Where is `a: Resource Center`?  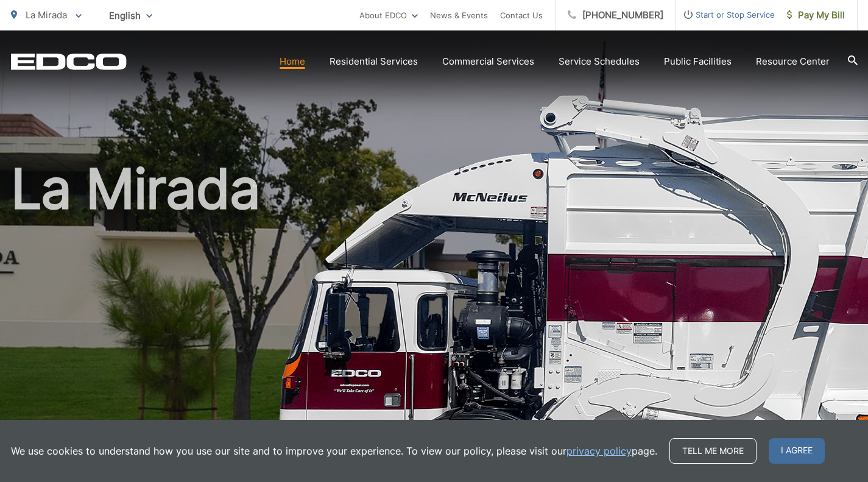 a: Resource Center is located at coordinates (793, 61).